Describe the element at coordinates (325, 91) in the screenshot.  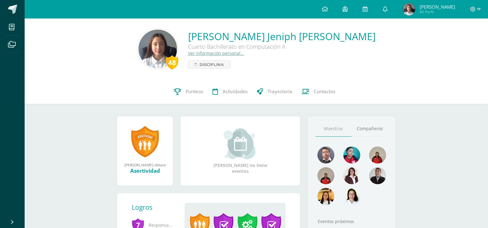
I see `span: Contactos` at that location.